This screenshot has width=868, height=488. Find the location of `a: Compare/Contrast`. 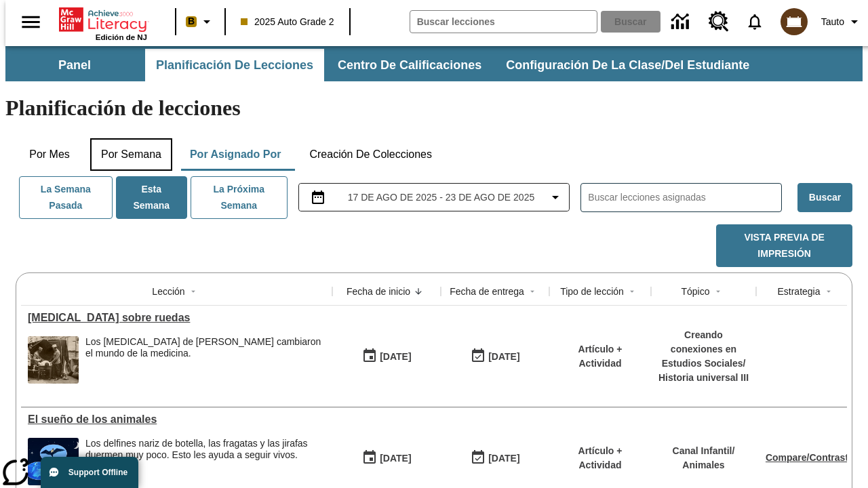

a: Compare/Contrast is located at coordinates (807, 457).